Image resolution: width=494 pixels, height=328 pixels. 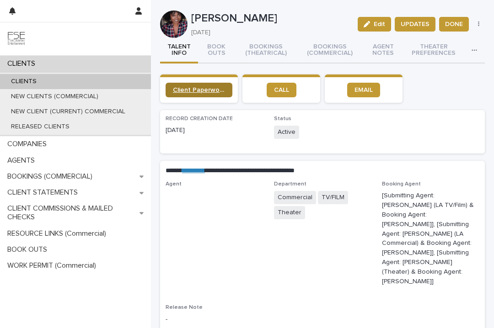 I want to click on a: EMAIL, so click(x=363, y=90).